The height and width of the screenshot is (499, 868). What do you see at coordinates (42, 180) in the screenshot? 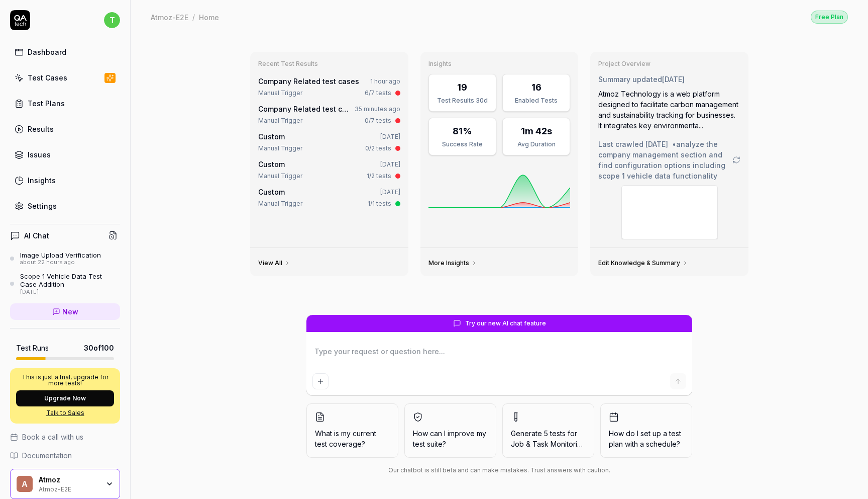
I see `div: Insights` at bounding box center [42, 180].